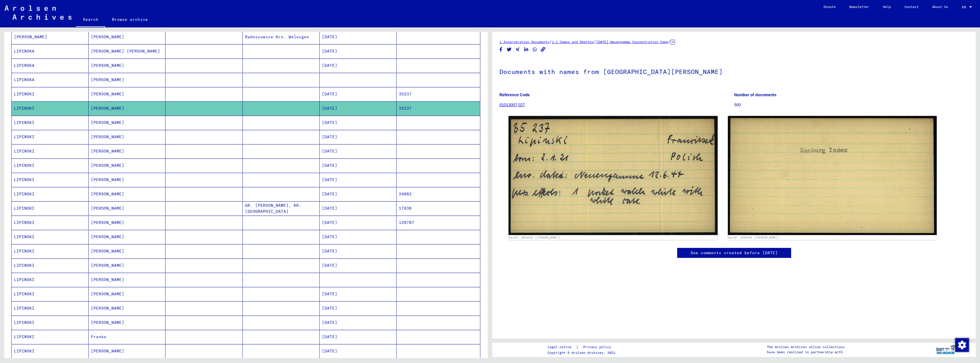 The width and height of the screenshot is (980, 363). Describe the element at coordinates (127, 336) in the screenshot. I see `mat-cell: Franko` at that location.